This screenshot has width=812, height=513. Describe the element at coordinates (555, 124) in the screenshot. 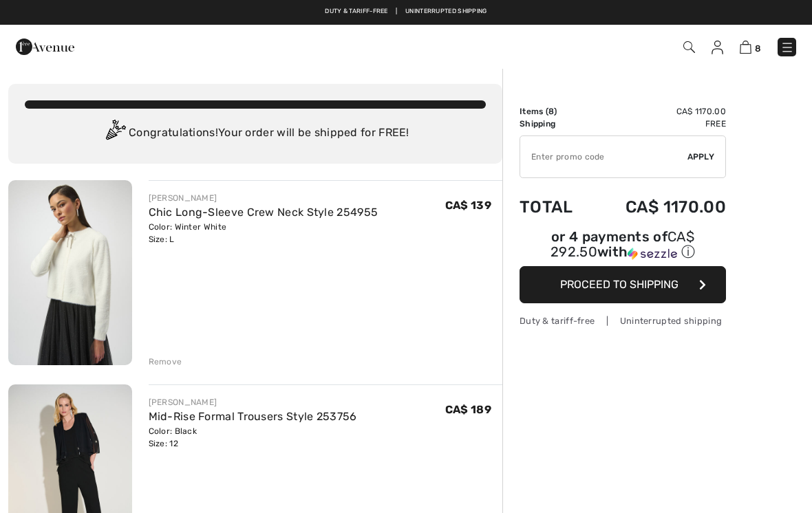

I see `td: Shipping` at that location.